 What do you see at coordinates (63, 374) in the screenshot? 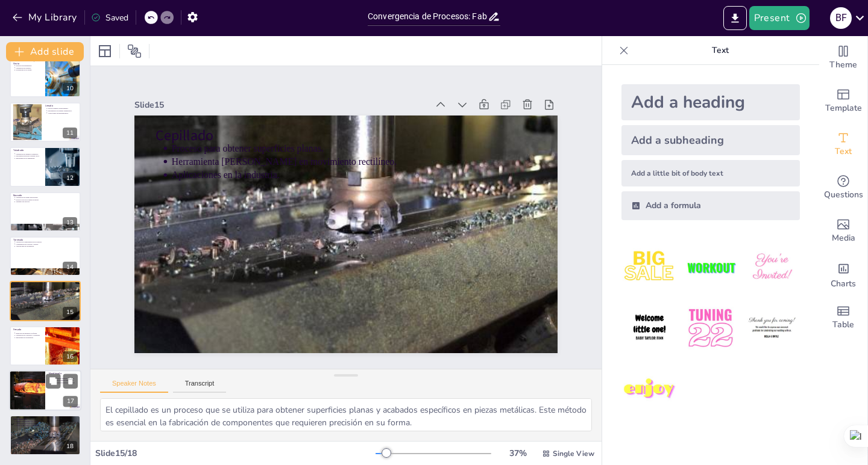
I see `p: Mandrinado` at bounding box center [63, 374].